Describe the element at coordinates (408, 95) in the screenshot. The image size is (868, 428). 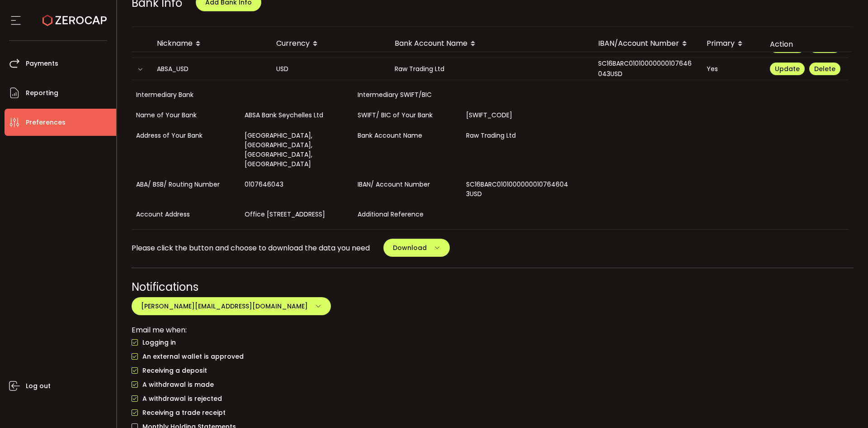
I see `div: Intermediary SWIFT/BIC` at that location.